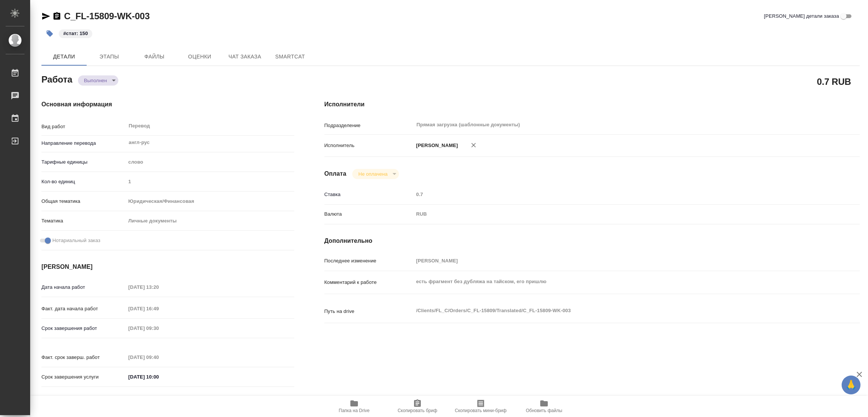  Describe the element at coordinates (474, 146) in the screenshot. I see `button: Удалить исполнителя` at that location.